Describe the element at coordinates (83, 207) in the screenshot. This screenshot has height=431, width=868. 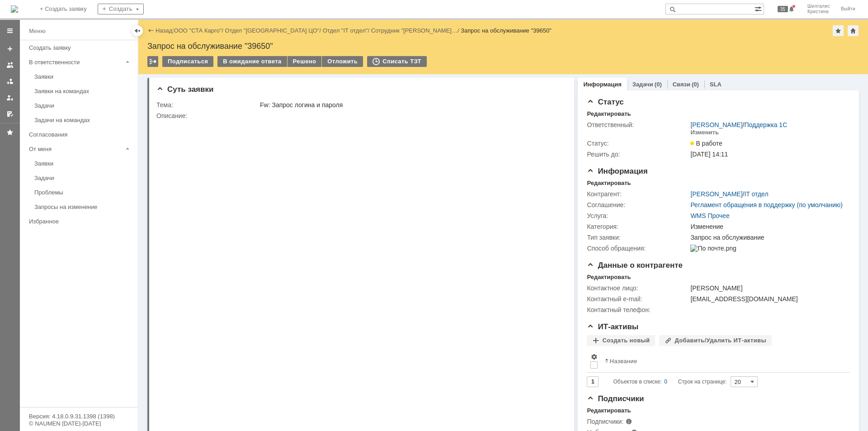
I see `div: Запросы на изменение` at that location.